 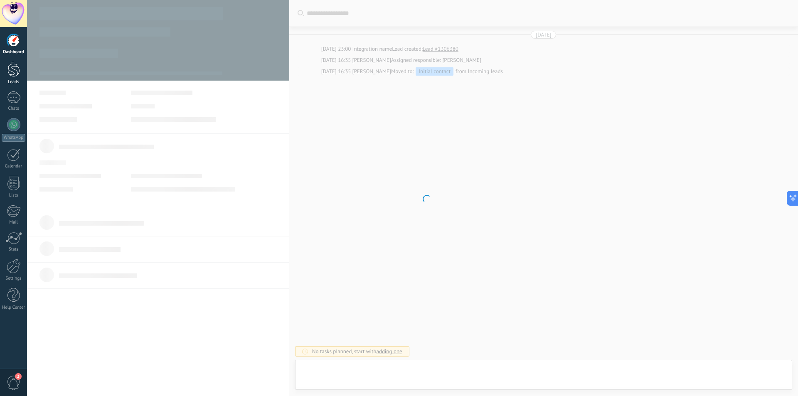 What do you see at coordinates (14, 307) in the screenshot?
I see `div: Help Center` at bounding box center [14, 307].